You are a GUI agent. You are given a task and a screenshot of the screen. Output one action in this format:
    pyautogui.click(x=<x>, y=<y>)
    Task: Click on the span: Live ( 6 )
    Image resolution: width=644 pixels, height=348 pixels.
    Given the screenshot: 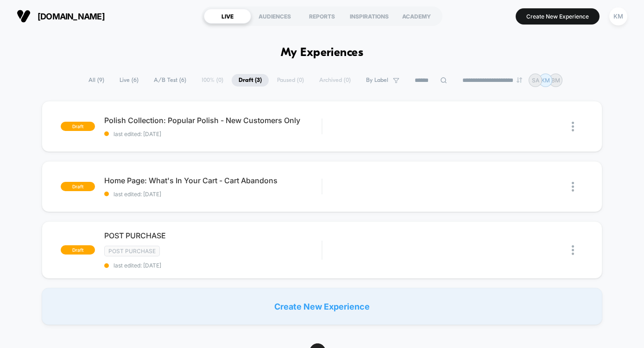 What is the action you would take?
    pyautogui.click(x=129, y=80)
    